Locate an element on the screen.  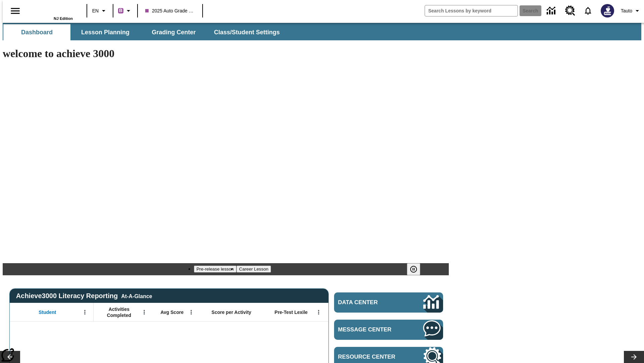
div: At-A-Glance is located at coordinates (137, 295).